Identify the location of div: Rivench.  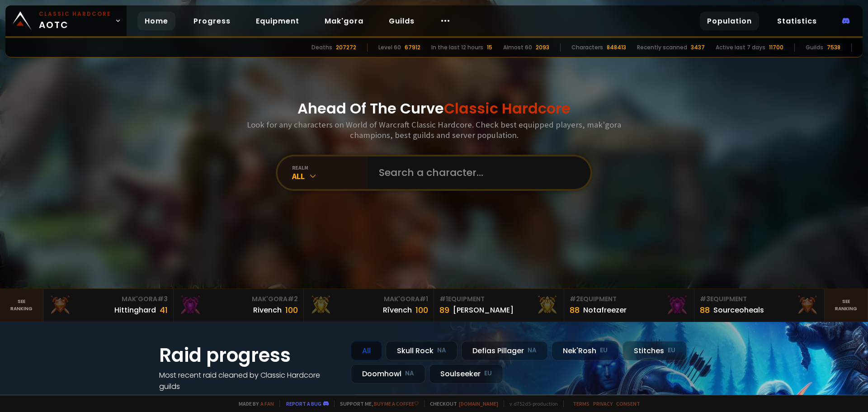
(267, 310).